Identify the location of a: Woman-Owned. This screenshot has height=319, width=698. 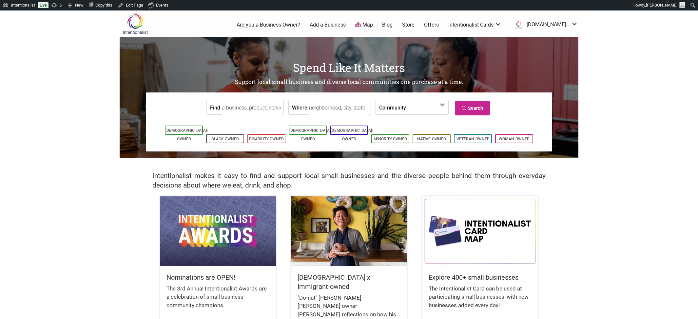
(514, 139).